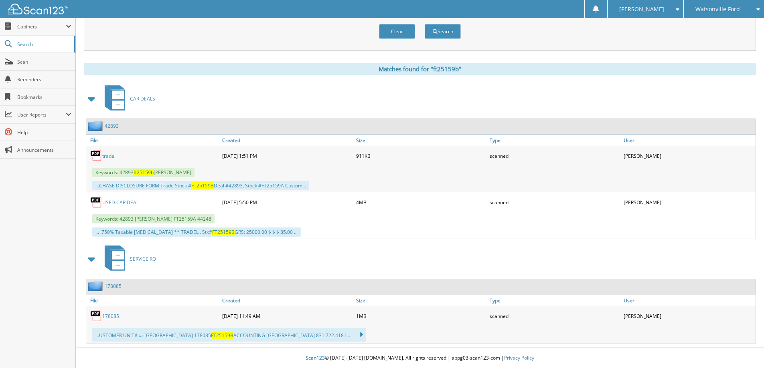  Describe the element at coordinates (44, 62) in the screenshot. I see `span: Scan` at that location.